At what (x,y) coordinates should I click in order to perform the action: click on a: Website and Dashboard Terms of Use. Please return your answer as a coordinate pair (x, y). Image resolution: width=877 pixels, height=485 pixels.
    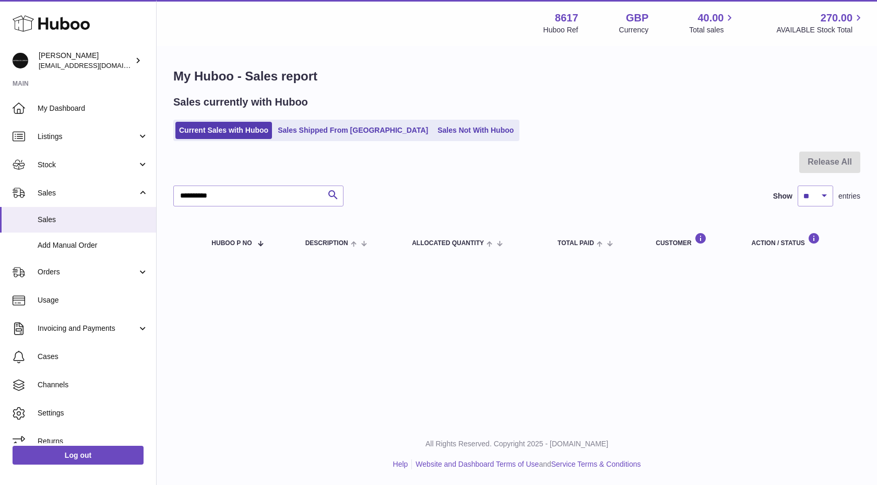
    Looking at the image, I should click on (477, 464).